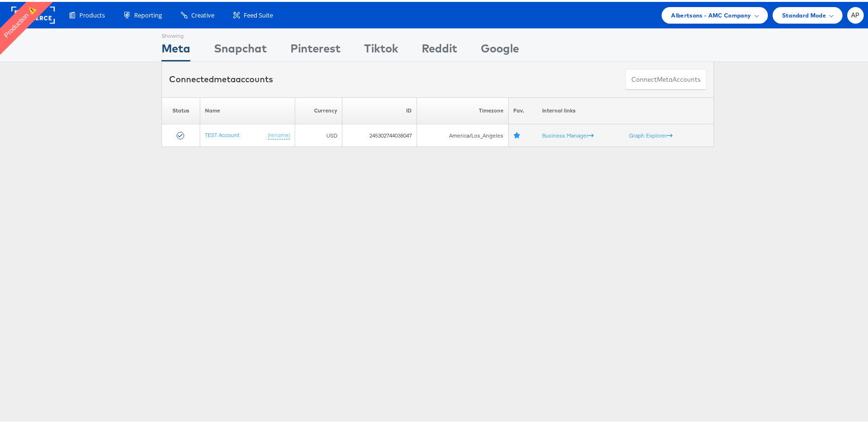  What do you see at coordinates (804, 13) in the screenshot?
I see `span: Standard Mode` at bounding box center [804, 13].